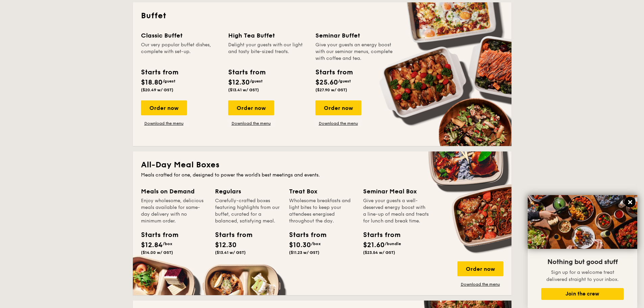 The image size is (644, 308). Describe the element at coordinates (583, 294) in the screenshot. I see `button: Join the crew` at that location.